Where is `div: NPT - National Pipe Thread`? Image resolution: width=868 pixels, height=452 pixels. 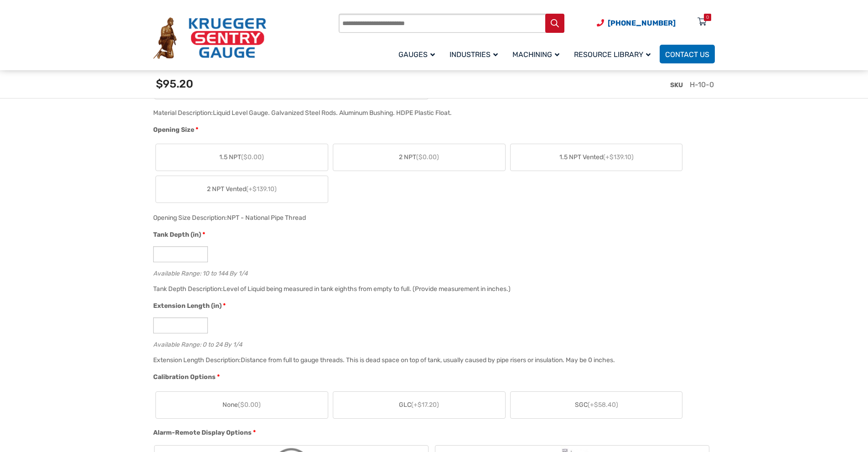 div: NPT - National Pipe Thread is located at coordinates (266, 218).